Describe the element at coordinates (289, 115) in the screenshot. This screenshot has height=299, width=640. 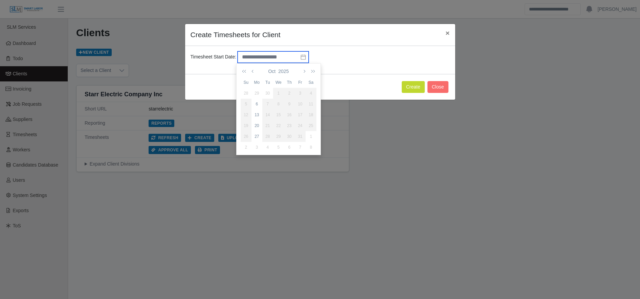
I see `td: 2025-10-16` at that location.